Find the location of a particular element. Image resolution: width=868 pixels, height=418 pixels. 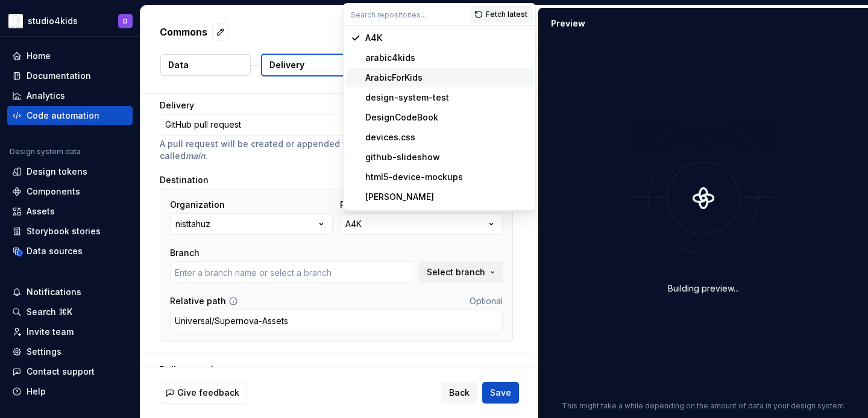

a: Design tokens is located at coordinates (70, 171).